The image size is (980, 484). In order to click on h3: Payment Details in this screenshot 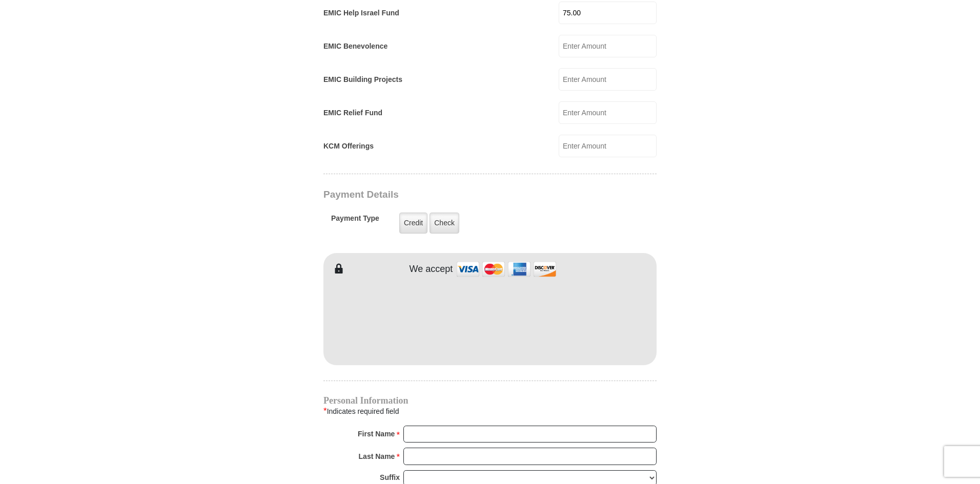, I will do `click(454, 194)`.